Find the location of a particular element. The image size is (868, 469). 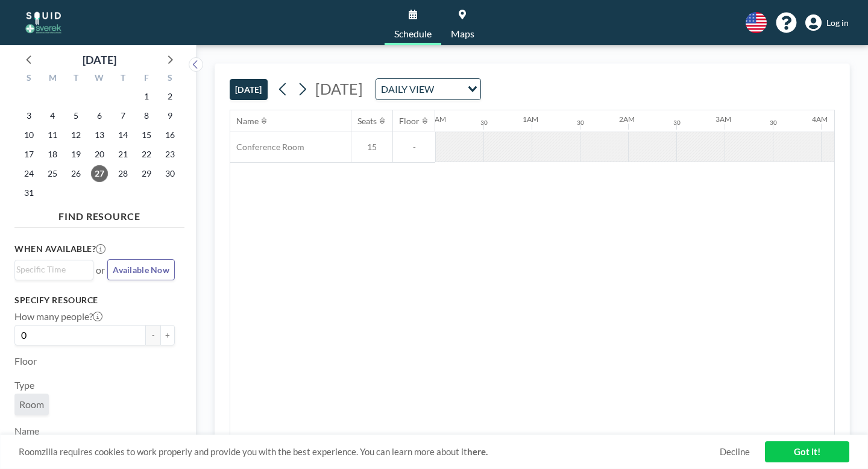

div: 3AM is located at coordinates (723, 119).